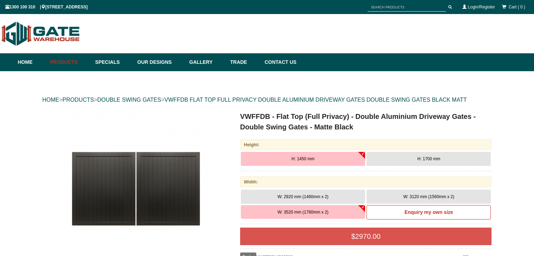 The height and width of the screenshot is (256, 534). What do you see at coordinates (517, 7) in the screenshot?
I see `span: Cart ( 0 )` at bounding box center [517, 7].